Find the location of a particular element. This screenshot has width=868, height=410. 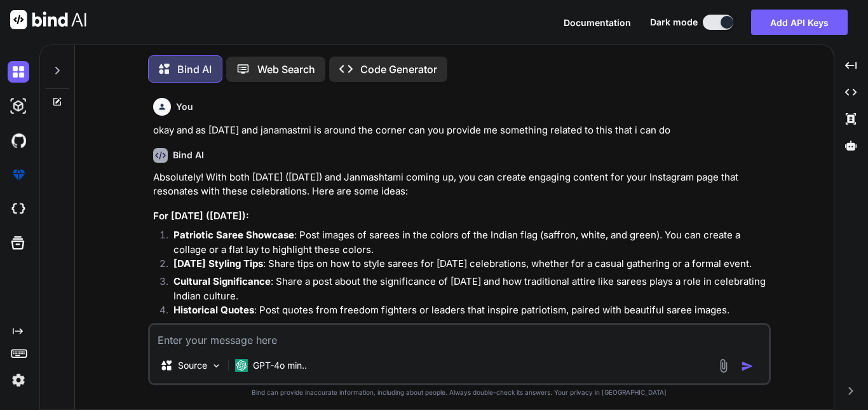

button: Documentation is located at coordinates (597, 23).